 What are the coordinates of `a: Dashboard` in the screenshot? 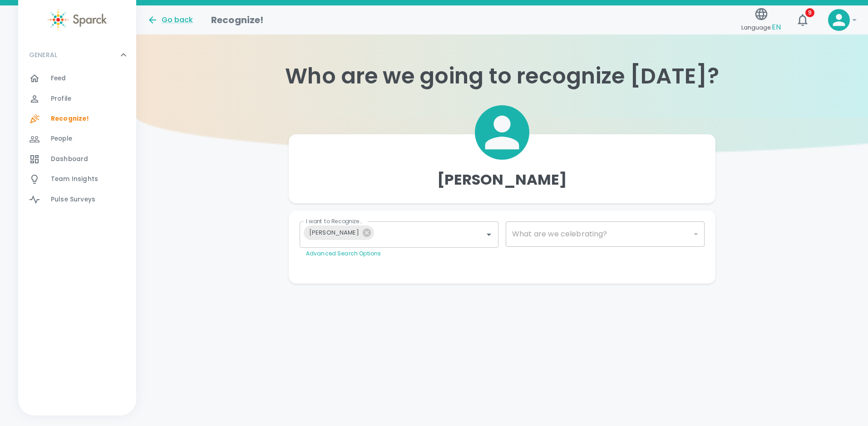 It's located at (77, 159).